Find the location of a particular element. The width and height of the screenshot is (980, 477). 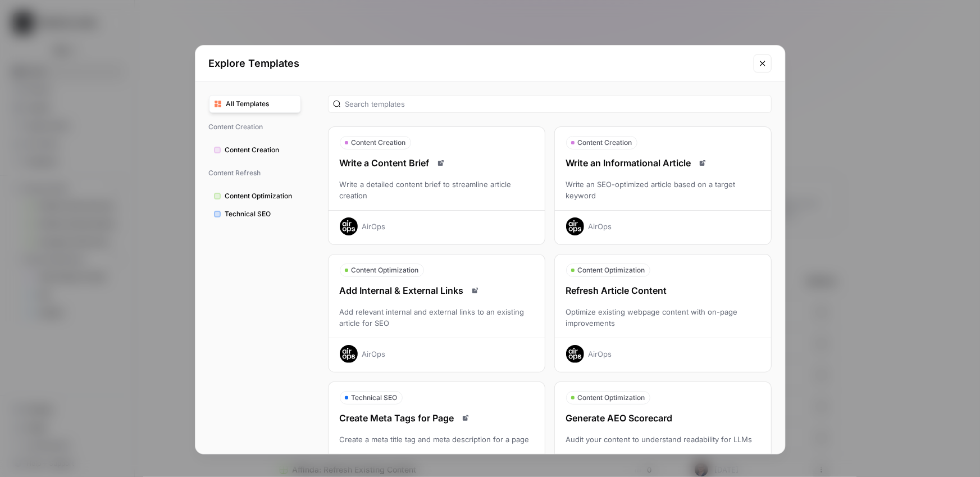

div: Add Internal & External Links is located at coordinates (436, 291).